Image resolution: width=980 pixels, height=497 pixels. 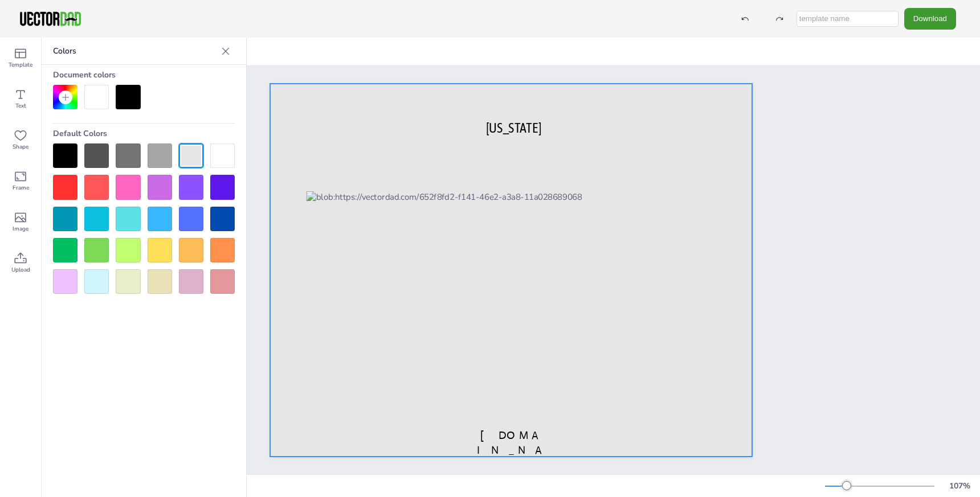 I want to click on span: Shape, so click(x=20, y=147).